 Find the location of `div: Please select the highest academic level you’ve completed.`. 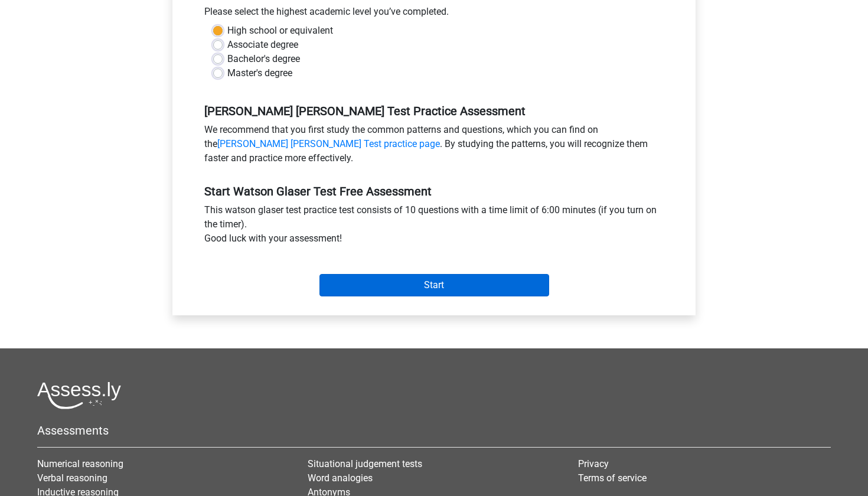

div: Please select the highest academic level you’ve completed. is located at coordinates (434, 14).